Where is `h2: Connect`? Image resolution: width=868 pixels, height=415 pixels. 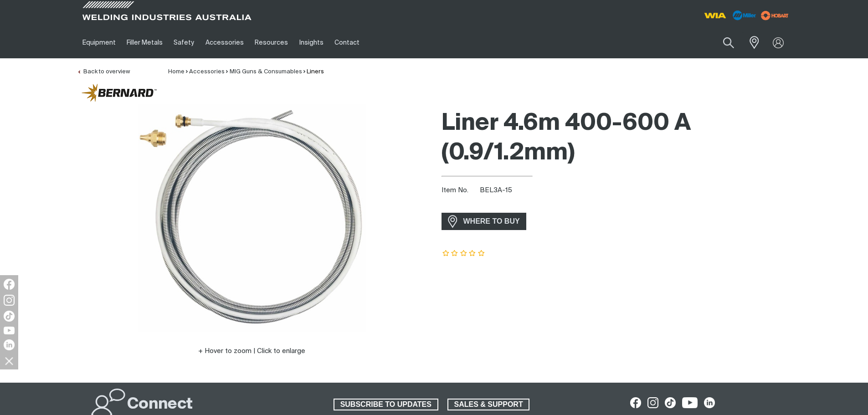 h2: Connect is located at coordinates (160, 405).